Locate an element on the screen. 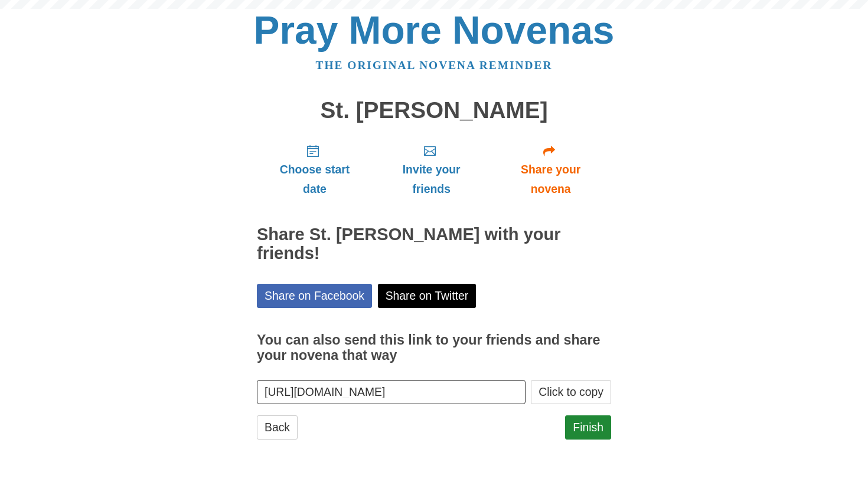 This screenshot has height=495, width=868. a: Choose start date is located at coordinates (315, 169).